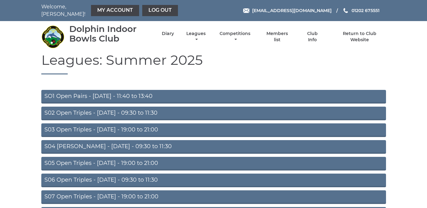  I want to click on a: Log out, so click(160, 11).